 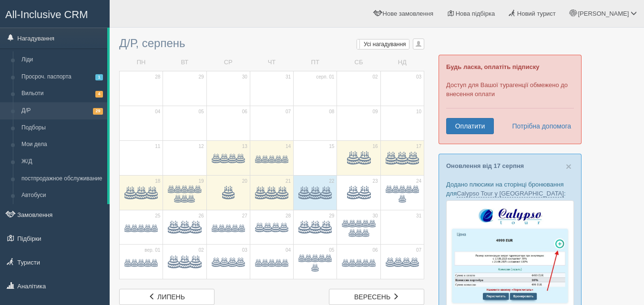 I want to click on a: Мои дела, so click(x=62, y=145).